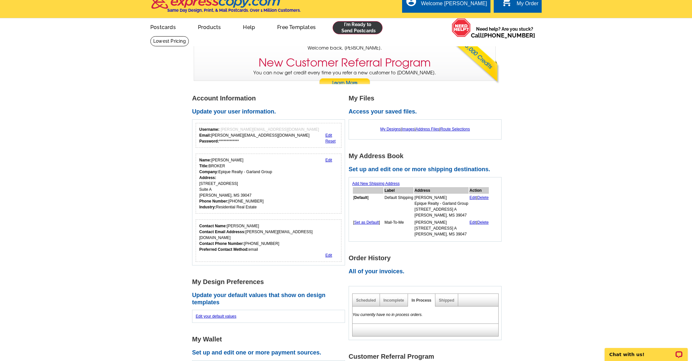  Describe the element at coordinates (209, 172) in the screenshot. I see `strong: Company:` at that location.